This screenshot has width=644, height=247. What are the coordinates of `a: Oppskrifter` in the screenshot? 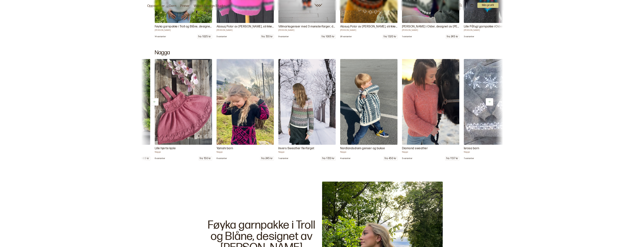 It's located at (156, 6).